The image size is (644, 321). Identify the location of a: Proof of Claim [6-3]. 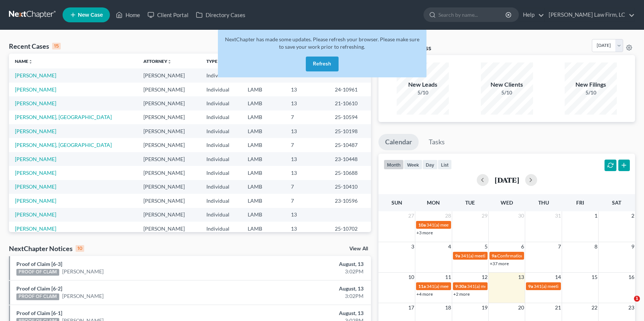
(39, 264).